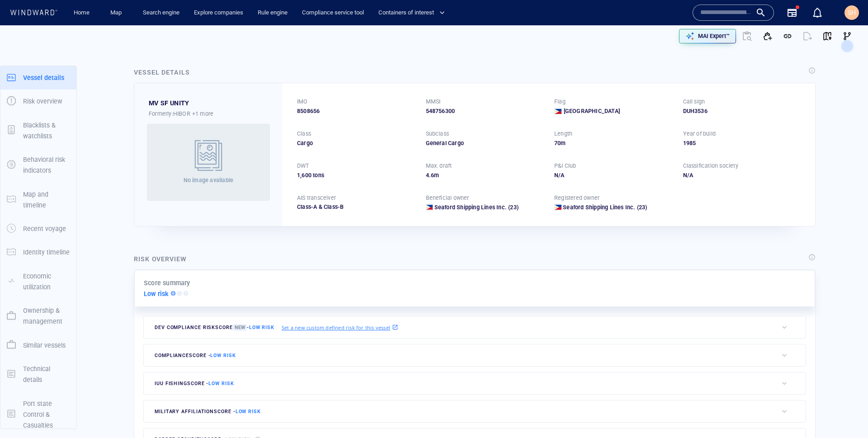 This screenshot has height=438, width=868. I want to click on a: Map and timeline, so click(38, 199).